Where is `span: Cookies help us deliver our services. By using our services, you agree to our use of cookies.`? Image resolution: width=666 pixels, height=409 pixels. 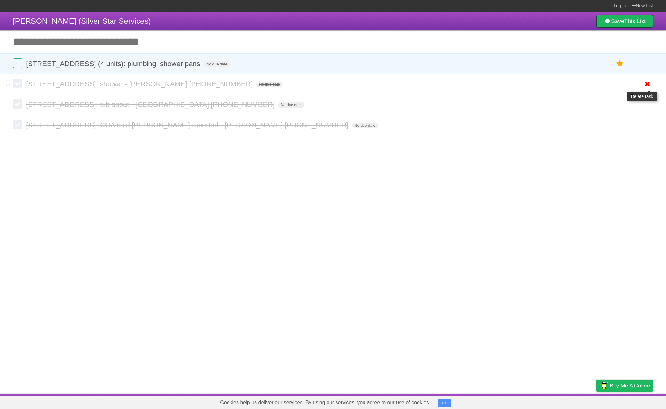 span: Cookies help us deliver our services. By using our services, you agree to our use of cookies. is located at coordinates (325, 403).